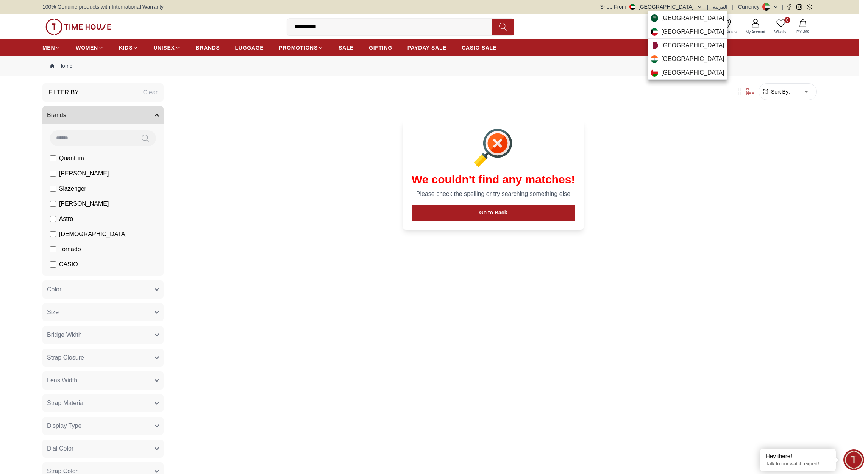  I want to click on img: Saudi Arabia, so click(655, 18).